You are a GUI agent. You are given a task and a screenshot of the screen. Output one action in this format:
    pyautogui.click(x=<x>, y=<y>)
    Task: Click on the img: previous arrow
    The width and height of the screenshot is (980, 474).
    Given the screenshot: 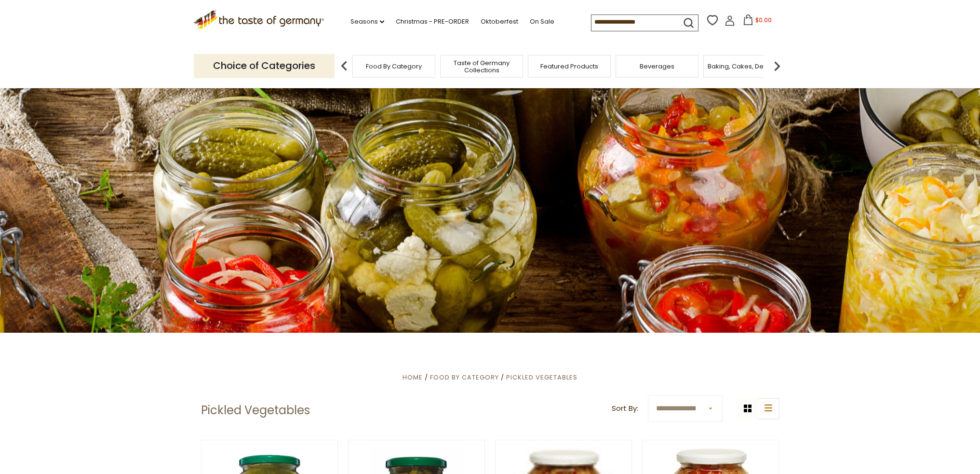 What is the action you would take?
    pyautogui.click(x=344, y=66)
    